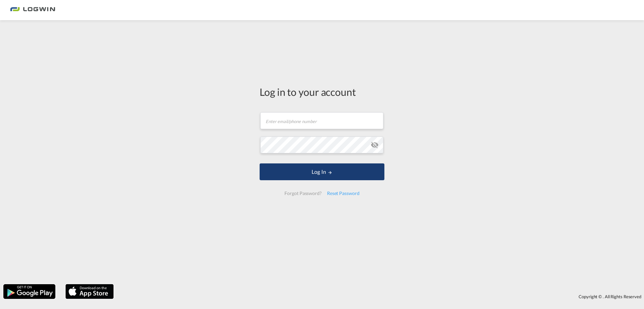 This screenshot has height=309, width=644. What do you see at coordinates (343, 193) in the screenshot?
I see `div: Reset Password` at bounding box center [343, 193].